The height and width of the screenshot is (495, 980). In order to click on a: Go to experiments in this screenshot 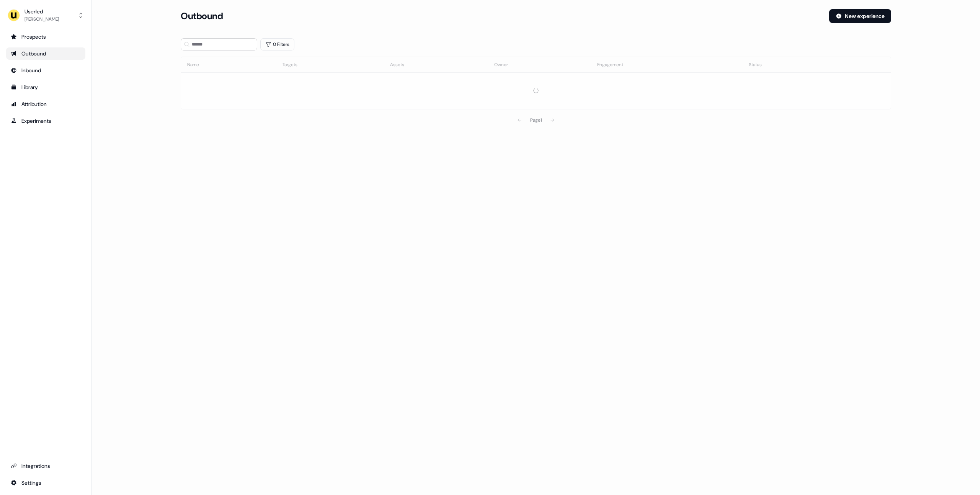, I will do `click(45, 121)`.